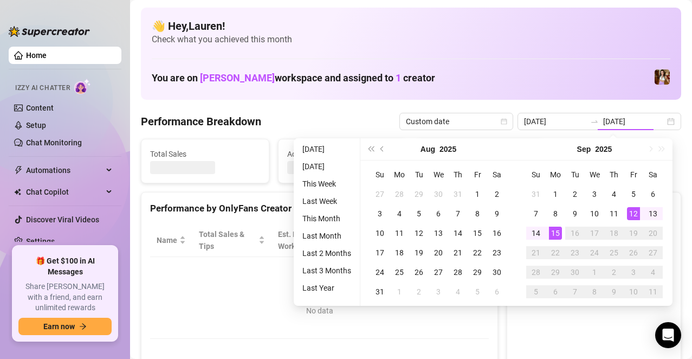 The image size is (692, 359). What do you see at coordinates (65, 326) in the screenshot?
I see `button: Earn nowarrow-right` at bounding box center [65, 326].